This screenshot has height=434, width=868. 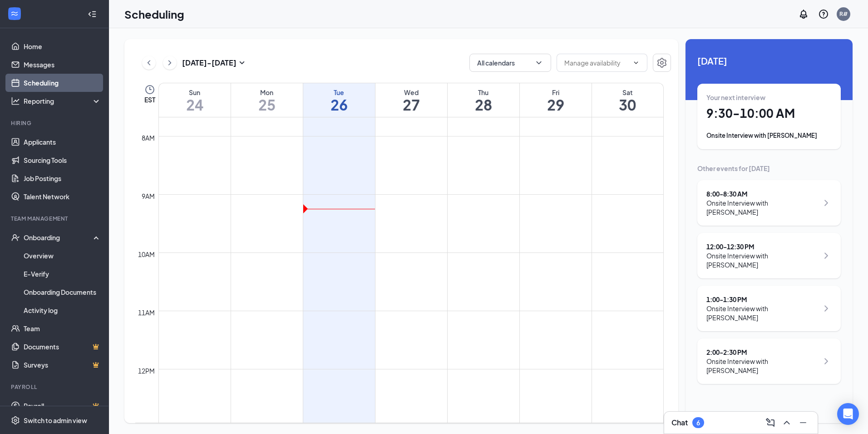 I want to click on a: SurveysCrown, so click(x=63, y=365).